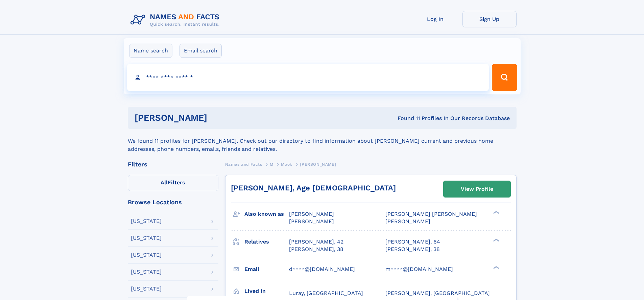 This screenshot has width=644, height=300. Describe the element at coordinates (173, 183) in the screenshot. I see `label: Filters` at that location.